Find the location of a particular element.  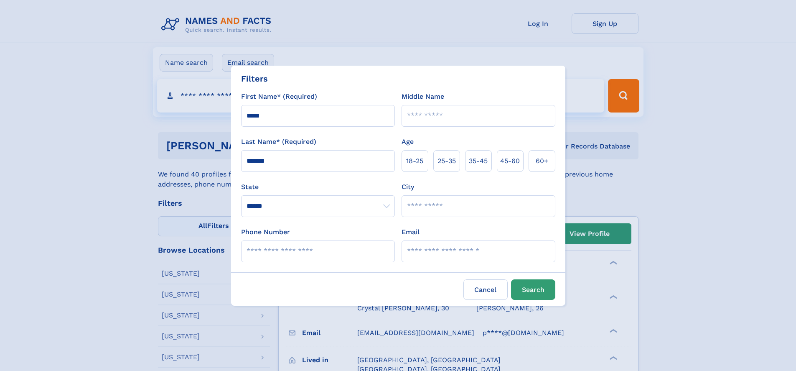

label: State is located at coordinates (318, 187).